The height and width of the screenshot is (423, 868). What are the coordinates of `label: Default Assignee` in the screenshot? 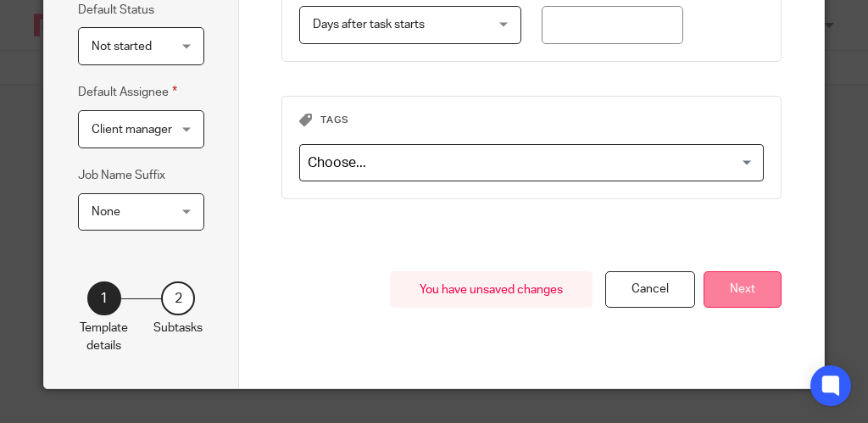 It's located at (127, 91).